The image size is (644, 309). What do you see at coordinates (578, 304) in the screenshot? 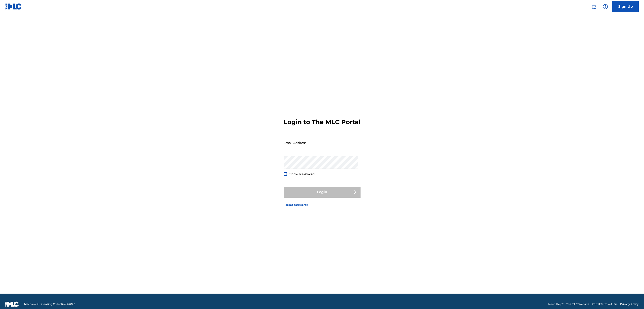
I see `a: The MLC Website` at bounding box center [578, 304].